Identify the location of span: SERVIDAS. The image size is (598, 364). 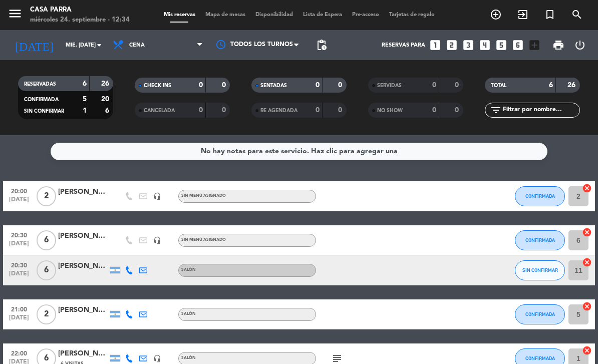
(389, 86).